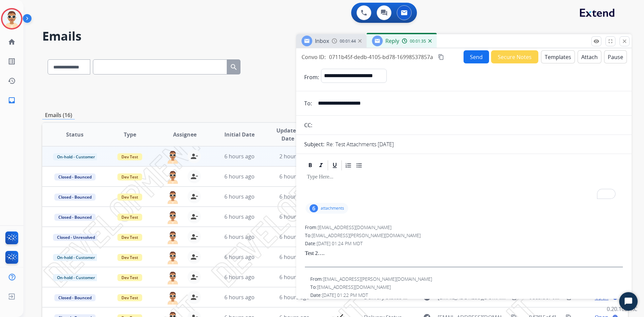  Describe the element at coordinates (466, 303) in the screenshot. I see `div: Test 1.` at that location.